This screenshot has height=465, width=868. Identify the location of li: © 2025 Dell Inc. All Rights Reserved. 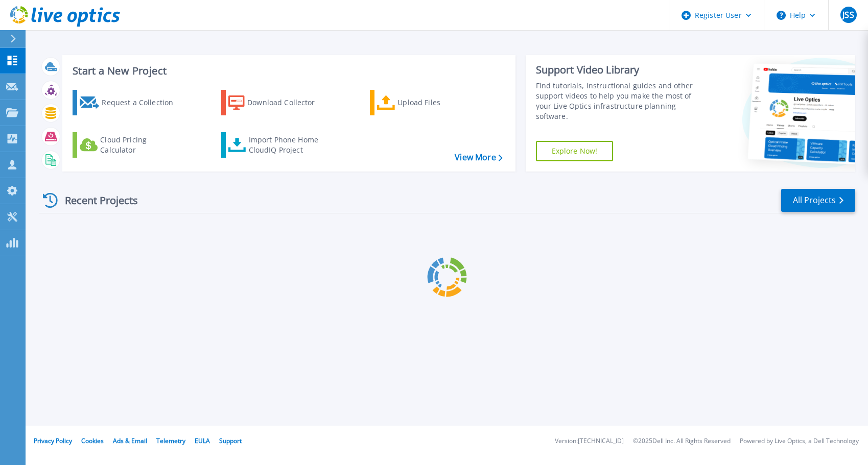
(681, 441).